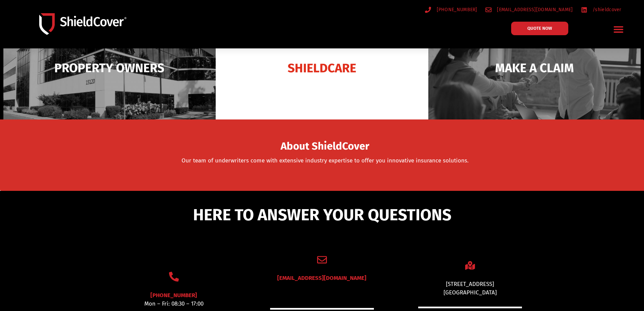  What do you see at coordinates (601, 9) in the screenshot?
I see `a: /shieldcover` at bounding box center [601, 9].